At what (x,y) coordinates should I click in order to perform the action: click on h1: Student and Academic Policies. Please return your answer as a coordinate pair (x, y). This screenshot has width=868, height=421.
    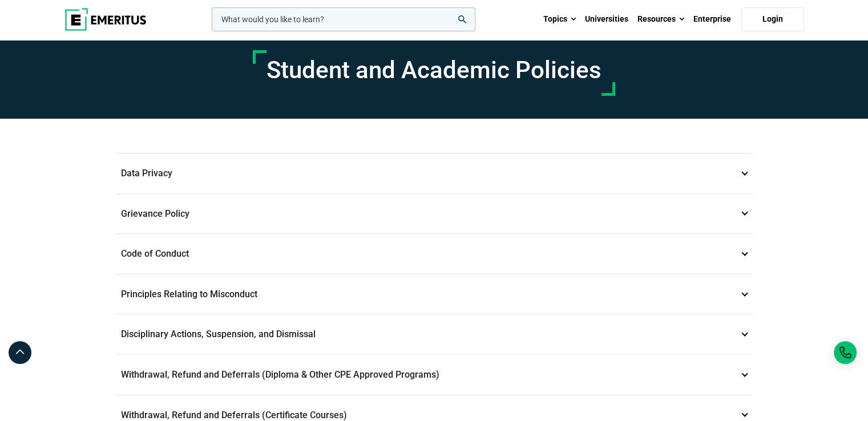
    Looking at the image, I should click on (434, 70).